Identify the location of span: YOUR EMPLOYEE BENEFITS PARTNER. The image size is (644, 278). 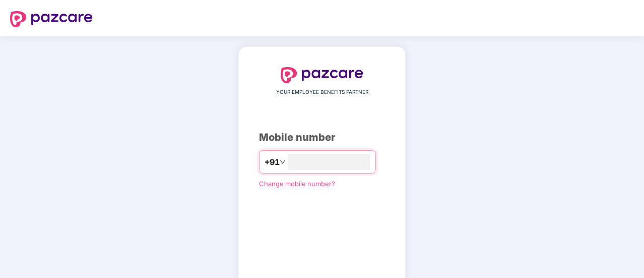
(322, 92).